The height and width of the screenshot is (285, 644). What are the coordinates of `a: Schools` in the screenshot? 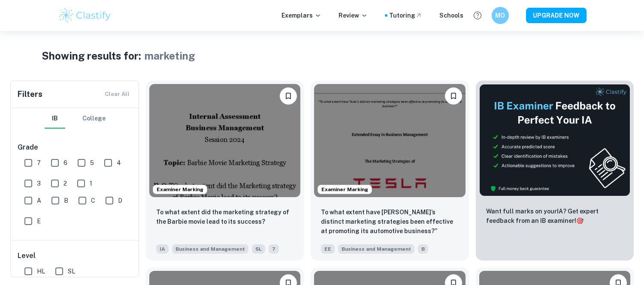 It's located at (451, 15).